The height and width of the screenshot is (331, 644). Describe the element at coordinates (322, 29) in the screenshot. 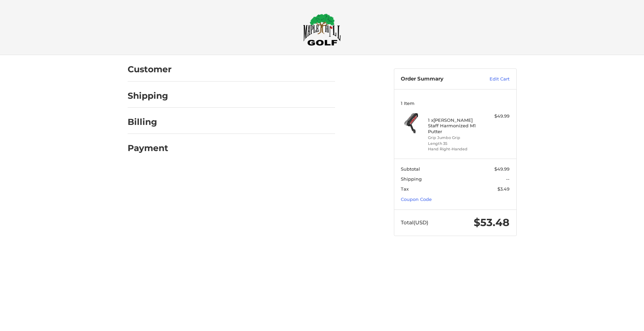

I see `img: Maple Hill Golf` at that location.